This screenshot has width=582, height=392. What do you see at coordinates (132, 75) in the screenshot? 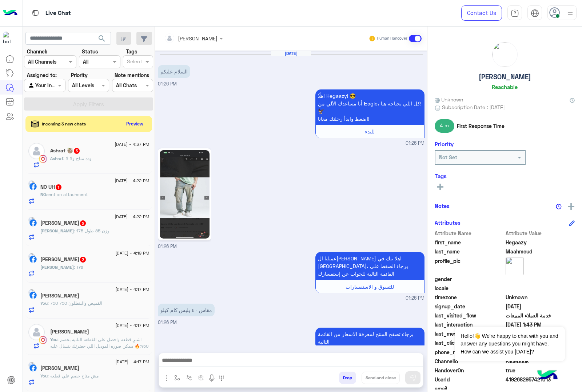
I see `label: Note mentions` at bounding box center [132, 75].